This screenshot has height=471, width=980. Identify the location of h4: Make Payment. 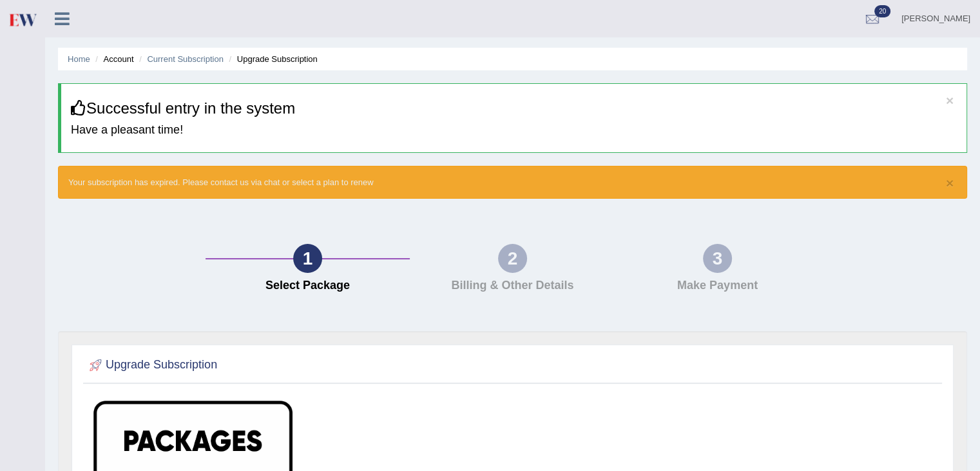
(717, 286).